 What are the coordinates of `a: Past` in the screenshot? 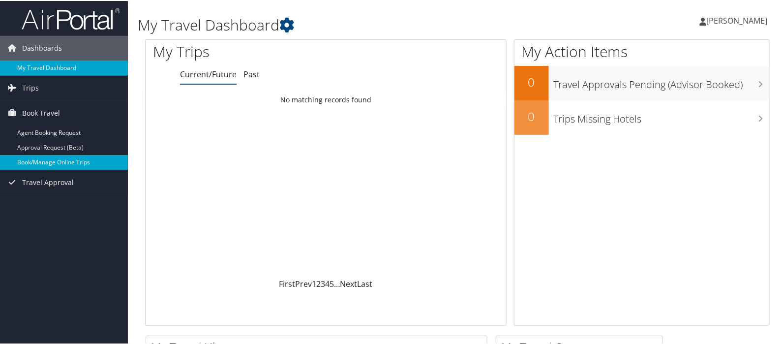 It's located at (251, 73).